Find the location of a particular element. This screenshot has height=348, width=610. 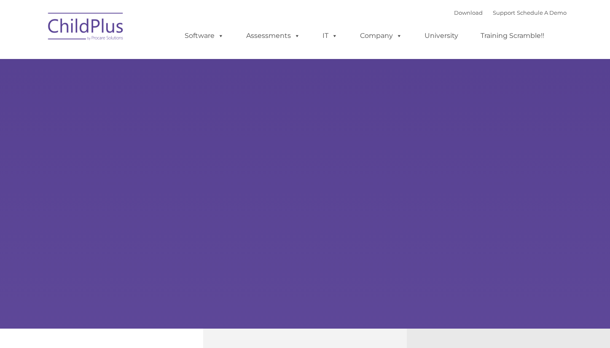

a: Schedule A Demo is located at coordinates (541, 13).